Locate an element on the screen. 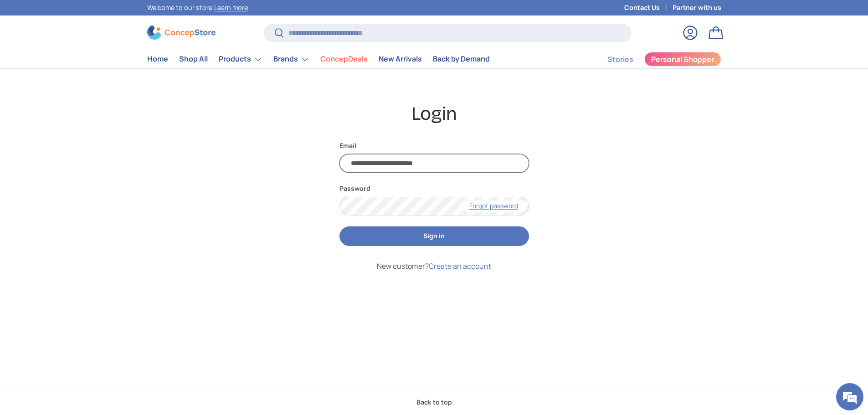 The height and width of the screenshot is (415, 868). p: Welcome to our store. is located at coordinates (197, 8).